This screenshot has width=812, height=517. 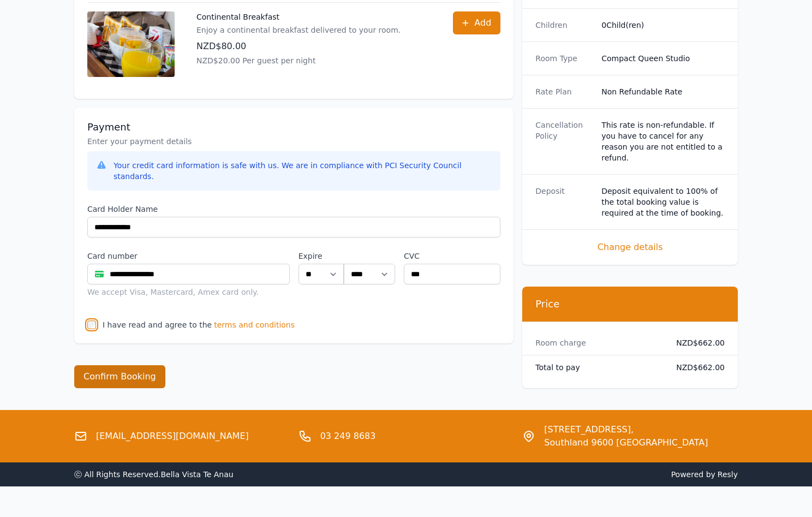 I want to click on dt: Children, so click(x=564, y=25).